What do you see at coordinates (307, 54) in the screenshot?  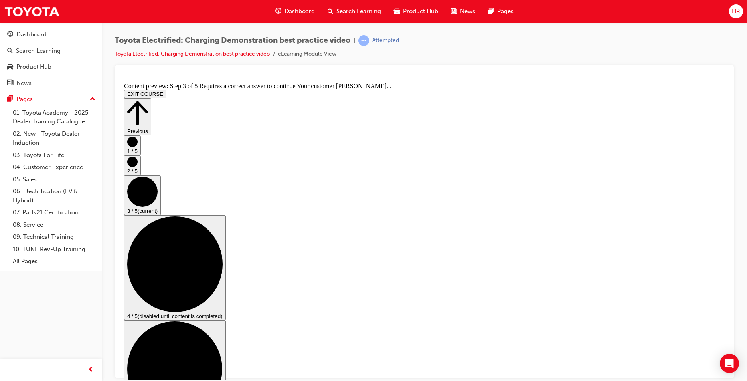 I see `li: eLearning Module View` at bounding box center [307, 54].